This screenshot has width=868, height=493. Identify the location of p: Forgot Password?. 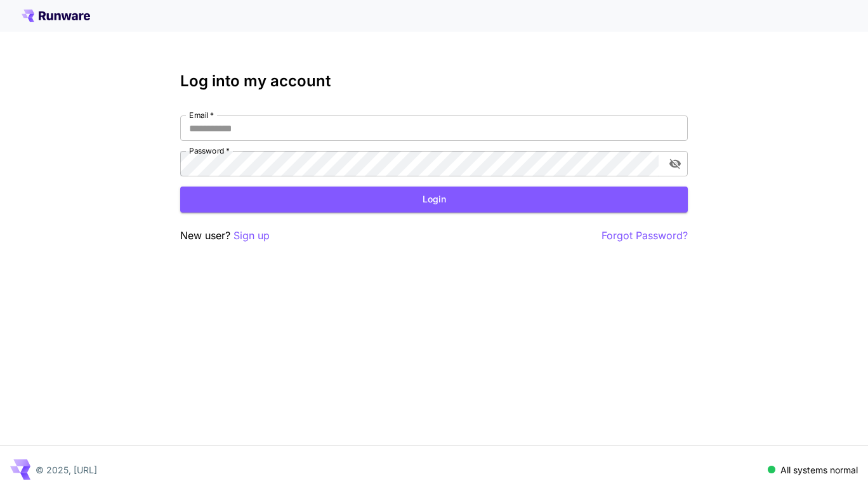
(644, 235).